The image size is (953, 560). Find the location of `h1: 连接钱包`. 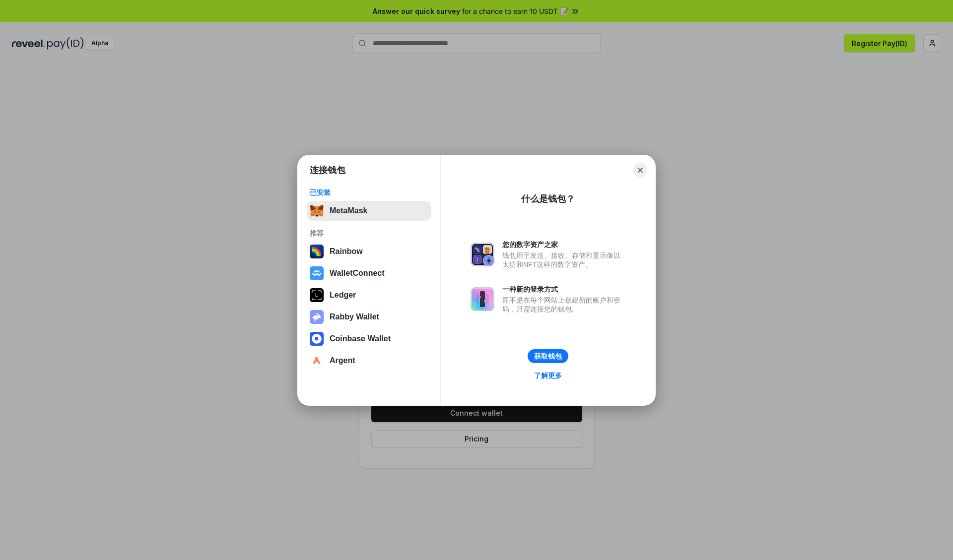

h1: 连接钱包 is located at coordinates (328, 171).